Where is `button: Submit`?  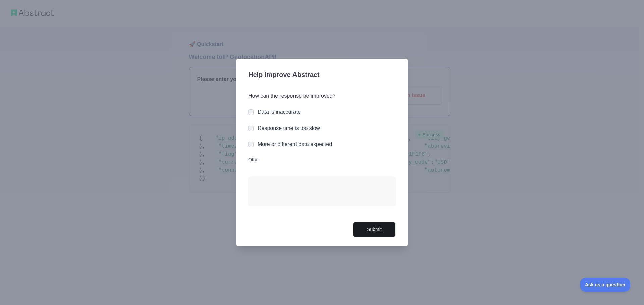 button: Submit is located at coordinates (374, 229).